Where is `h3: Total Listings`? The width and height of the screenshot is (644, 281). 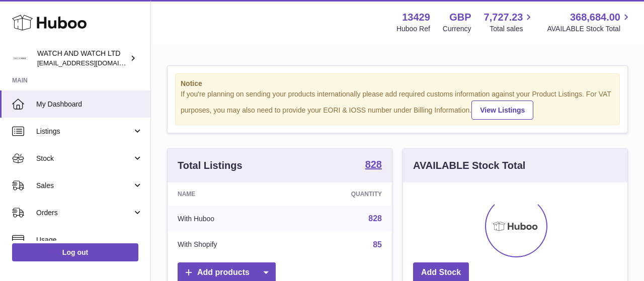
h3: Total Listings is located at coordinates (210, 165).